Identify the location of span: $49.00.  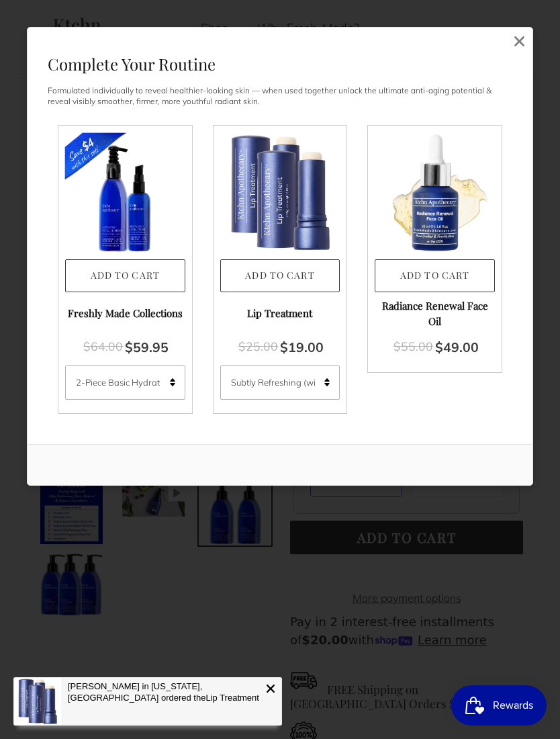
(456, 347).